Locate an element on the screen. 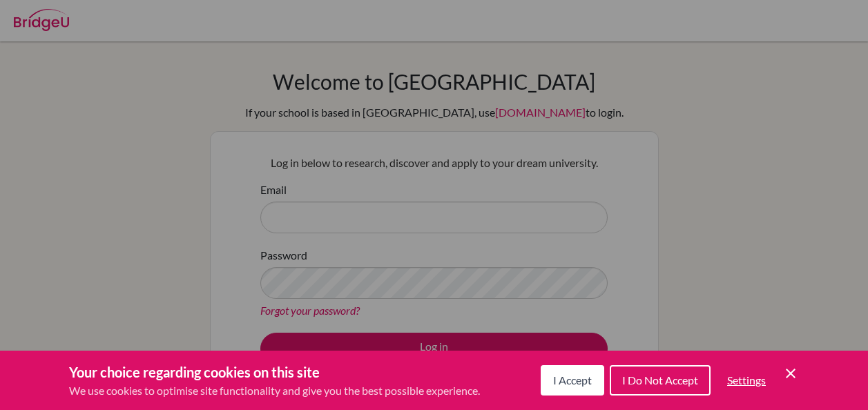  button: I Do Not Accept is located at coordinates (660, 381).